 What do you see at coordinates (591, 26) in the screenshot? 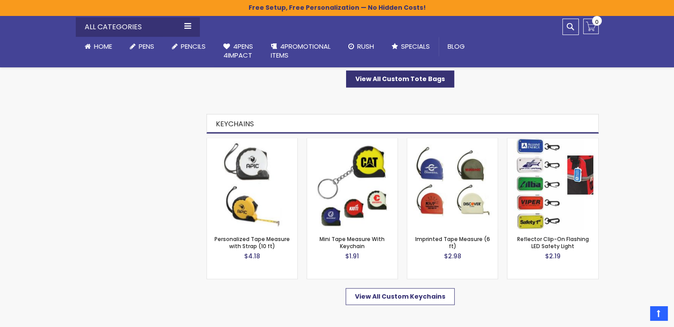
I see `a: 0` at bounding box center [591, 26].